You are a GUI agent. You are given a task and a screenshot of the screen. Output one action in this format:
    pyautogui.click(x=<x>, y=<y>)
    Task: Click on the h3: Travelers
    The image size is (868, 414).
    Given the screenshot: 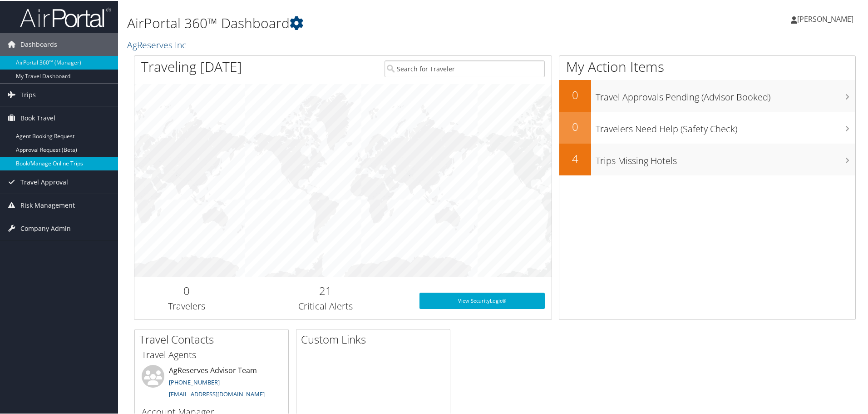 What is the action you would take?
    pyautogui.click(x=187, y=305)
    